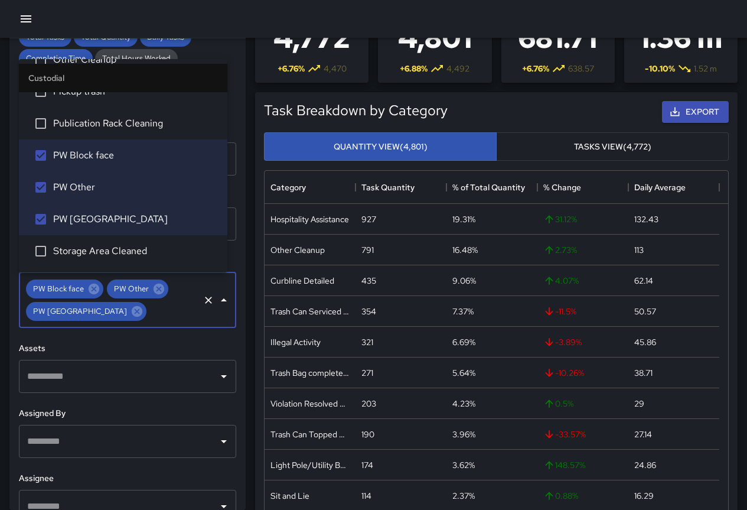  Describe the element at coordinates (464, 219) in the screenshot. I see `div: 19.31%` at that location.